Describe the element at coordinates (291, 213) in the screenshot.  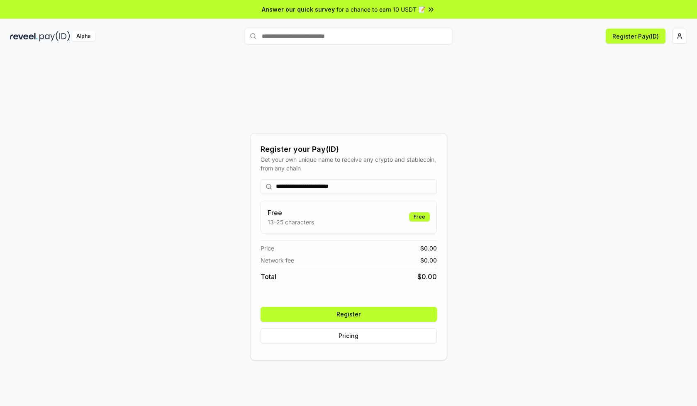
I see `h3: Free` at that location.